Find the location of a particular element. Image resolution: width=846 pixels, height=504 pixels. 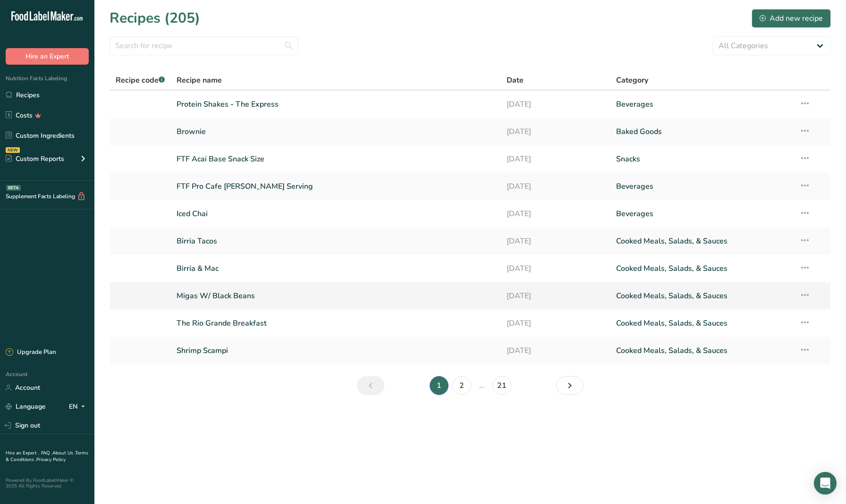

div: EN is located at coordinates (79, 406).